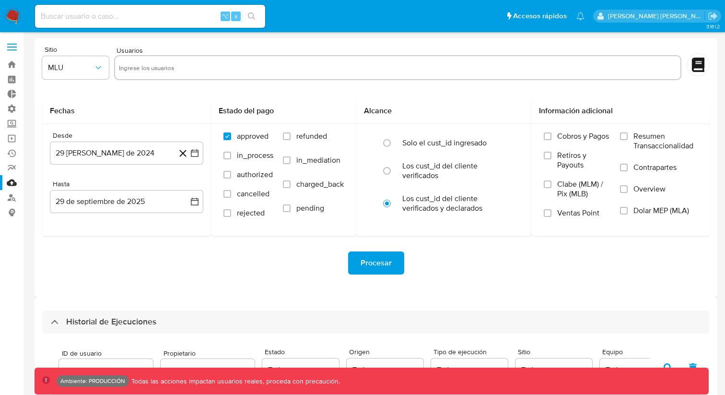  What do you see at coordinates (713, 16) in the screenshot?
I see `a: Salir` at bounding box center [713, 16].